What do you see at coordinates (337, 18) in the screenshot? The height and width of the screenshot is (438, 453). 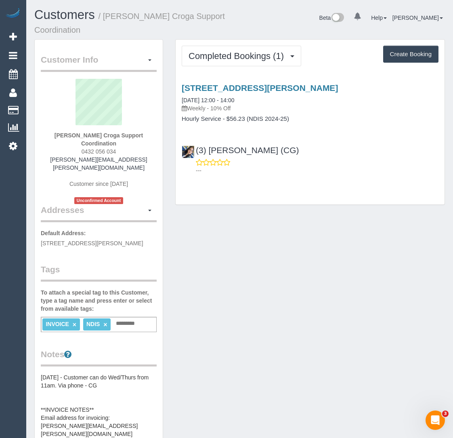 I see `img: New interface` at bounding box center [337, 18].